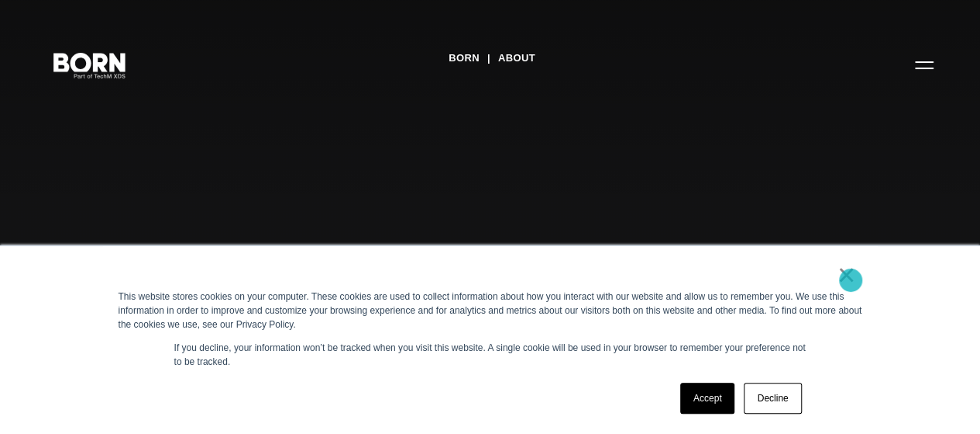 The height and width of the screenshot is (434, 980). What do you see at coordinates (465, 58) in the screenshot?
I see `a: BORN` at bounding box center [465, 58].